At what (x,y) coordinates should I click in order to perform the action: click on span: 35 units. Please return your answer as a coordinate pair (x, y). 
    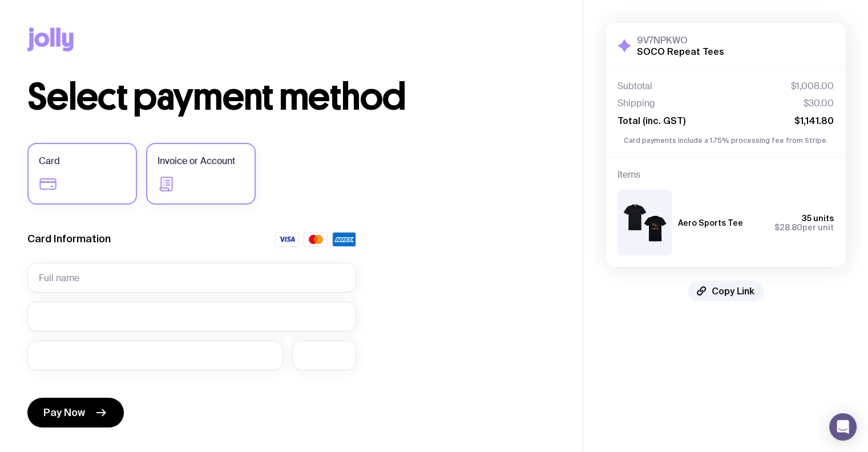
    Looking at the image, I should click on (818, 219).